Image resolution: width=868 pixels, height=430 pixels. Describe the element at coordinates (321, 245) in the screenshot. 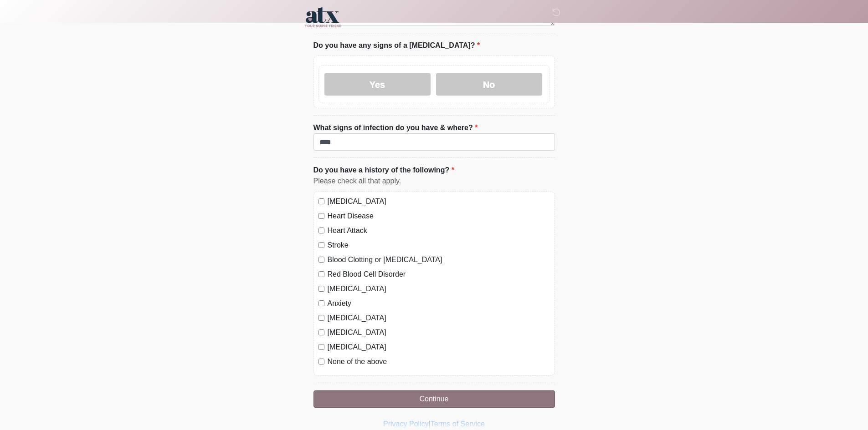

I see `input: Stroke` at that location.